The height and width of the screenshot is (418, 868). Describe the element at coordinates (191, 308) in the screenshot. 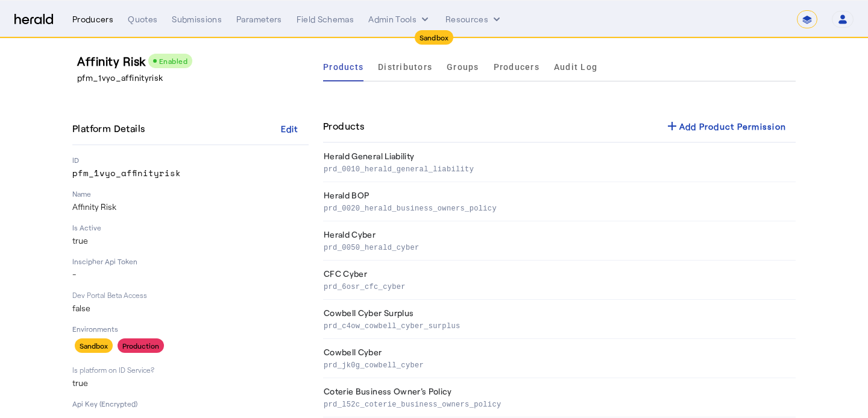

I see `p: false` at that location.